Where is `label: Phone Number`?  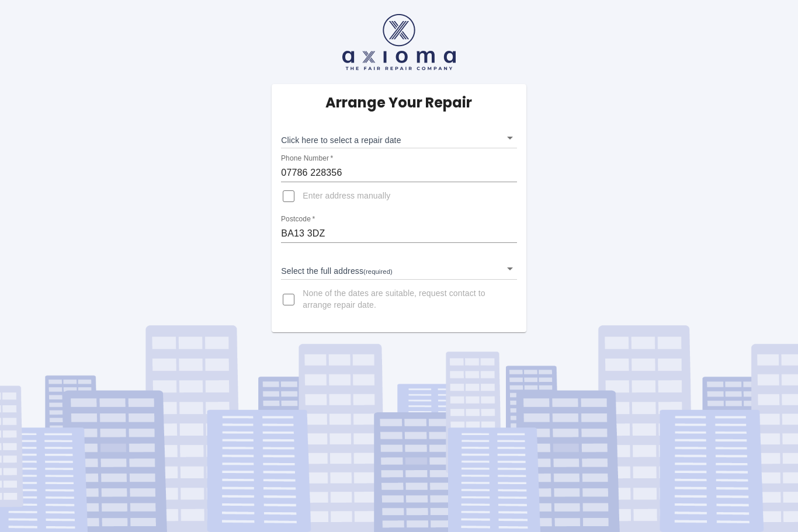
label: Phone Number is located at coordinates (307, 158).